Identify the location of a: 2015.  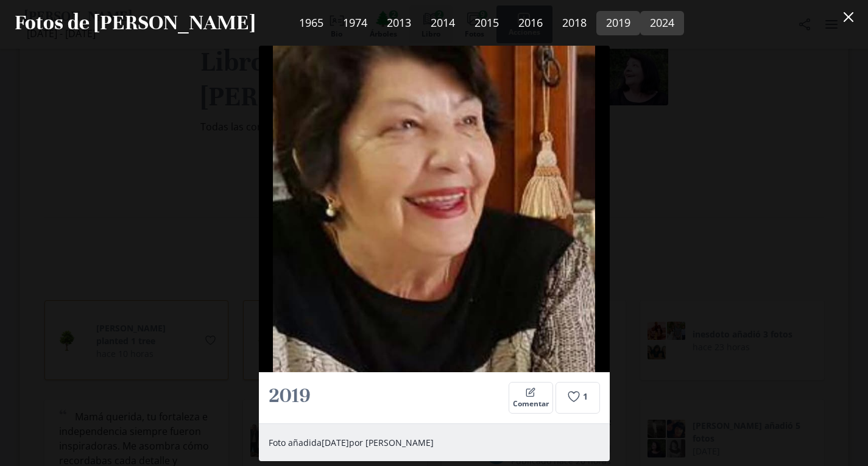
(487, 23).